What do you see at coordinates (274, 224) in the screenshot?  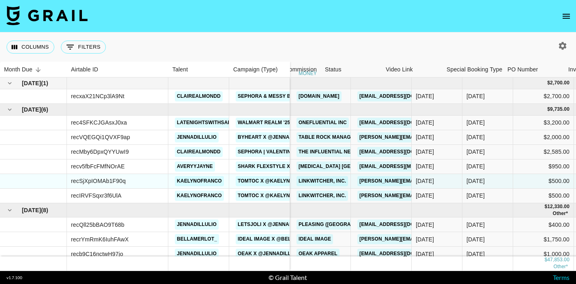 I see `a: Letsjoli x @JennaDillulio` at bounding box center [274, 224].